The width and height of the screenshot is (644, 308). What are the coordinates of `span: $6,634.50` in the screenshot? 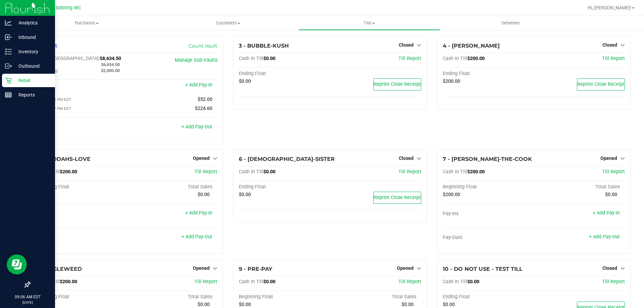 It's located at (110, 64).